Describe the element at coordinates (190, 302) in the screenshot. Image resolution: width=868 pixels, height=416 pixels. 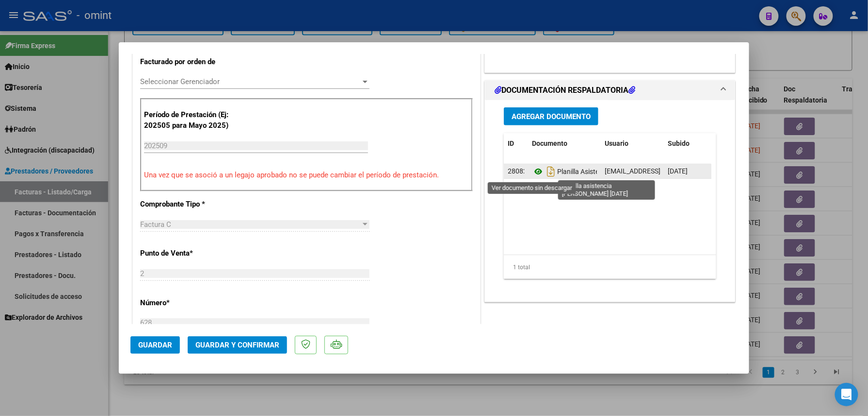
I see `p: Número` at that location.